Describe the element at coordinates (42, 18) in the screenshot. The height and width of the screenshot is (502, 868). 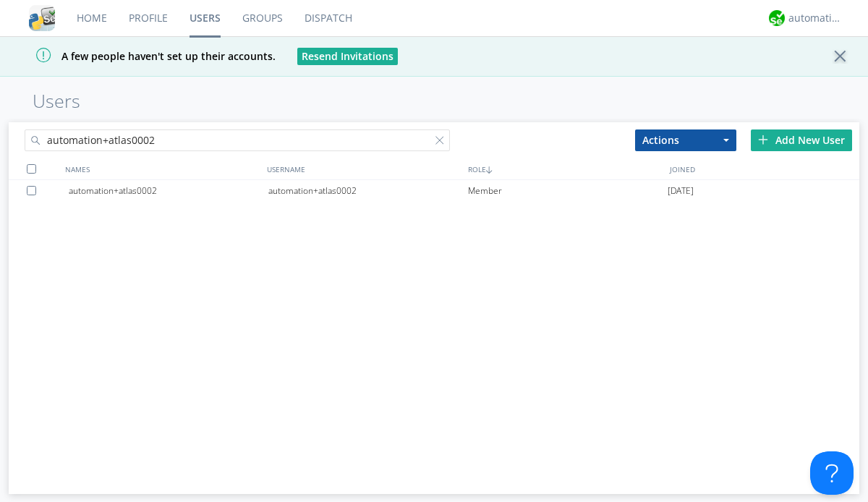
I see `img: cddb5a64eb264b2086981ab96f4c1ba7` at that location.